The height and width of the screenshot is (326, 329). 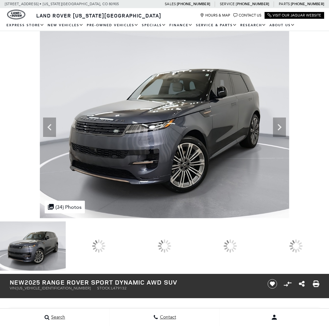 What do you see at coordinates (272, 284) in the screenshot?
I see `button: Save vehicle` at bounding box center [272, 284].